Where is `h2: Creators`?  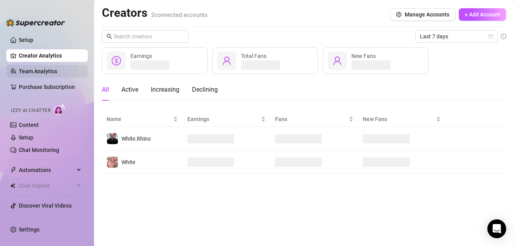 h2: Creators is located at coordinates (155, 13).